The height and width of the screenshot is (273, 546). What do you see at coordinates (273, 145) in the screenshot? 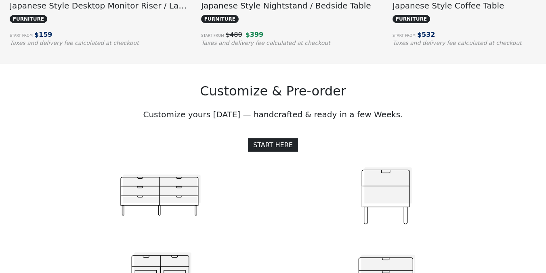
I see `a: START HERE` at bounding box center [273, 145].